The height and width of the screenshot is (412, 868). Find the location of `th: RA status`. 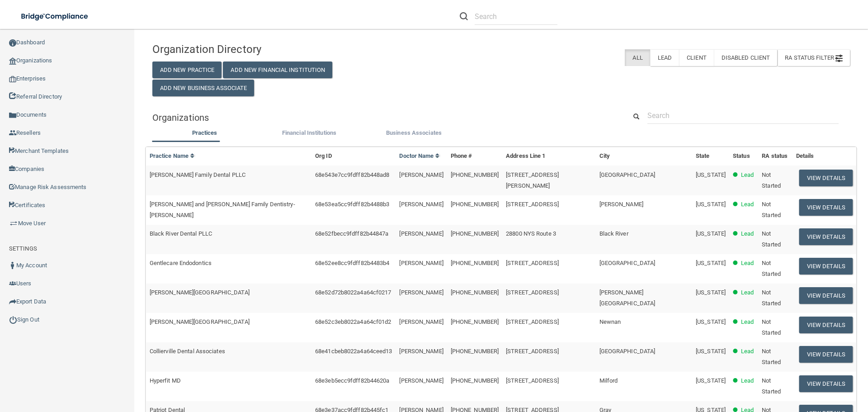

th: RA status is located at coordinates (775, 156).